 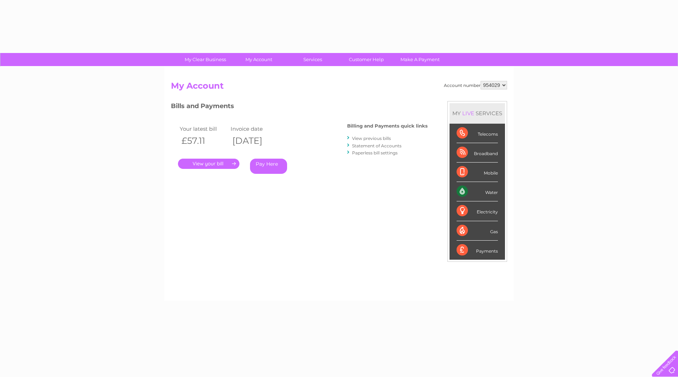 I want to click on div: MY SERVICES, so click(x=477, y=113).